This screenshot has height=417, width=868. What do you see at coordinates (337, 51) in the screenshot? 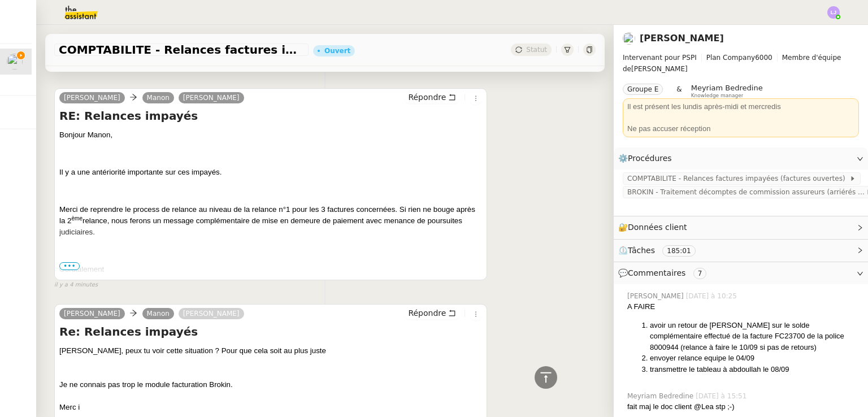
I see `div: Ouvert` at bounding box center [337, 51].